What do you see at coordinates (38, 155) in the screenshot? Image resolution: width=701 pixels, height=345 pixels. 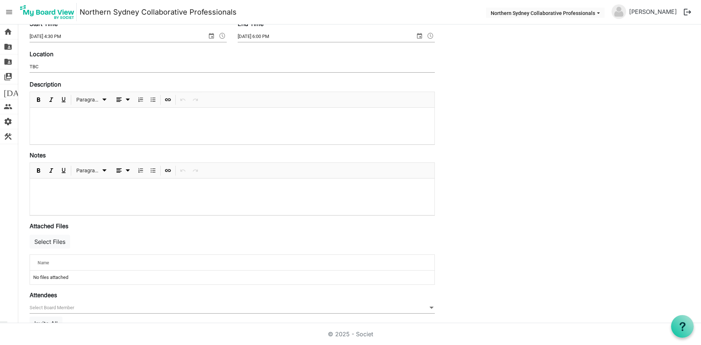 I see `label: Notes` at bounding box center [38, 155].